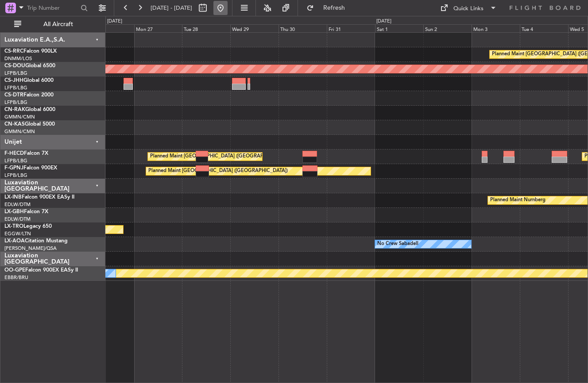 Image resolution: width=588 pixels, height=383 pixels. I want to click on span: F-HECD, so click(14, 153).